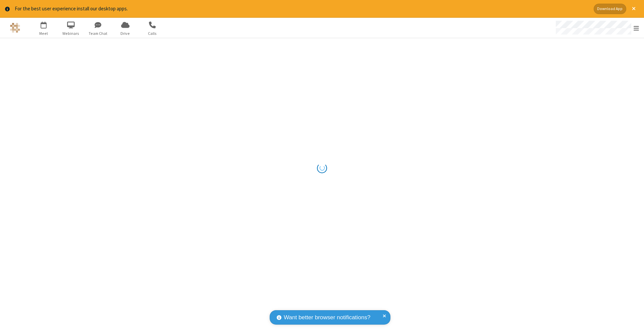  I want to click on span: Webinars, so click(71, 34).